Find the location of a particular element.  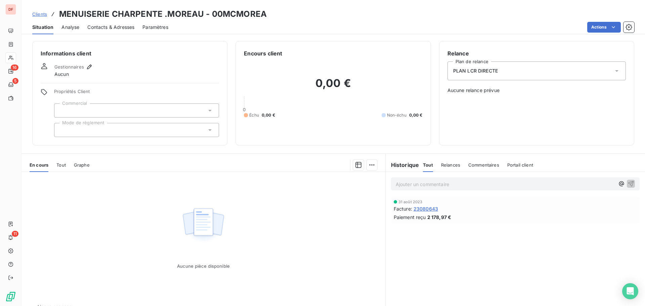

span: Relances is located at coordinates (450, 165).